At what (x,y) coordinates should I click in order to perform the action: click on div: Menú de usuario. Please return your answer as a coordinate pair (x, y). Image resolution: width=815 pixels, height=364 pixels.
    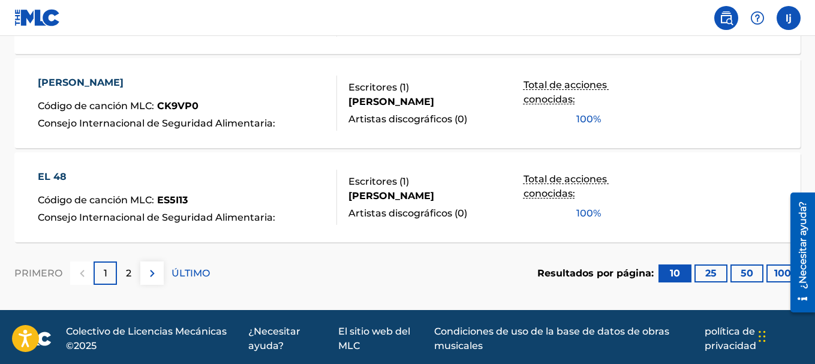
    Looking at the image, I should click on (788, 18).